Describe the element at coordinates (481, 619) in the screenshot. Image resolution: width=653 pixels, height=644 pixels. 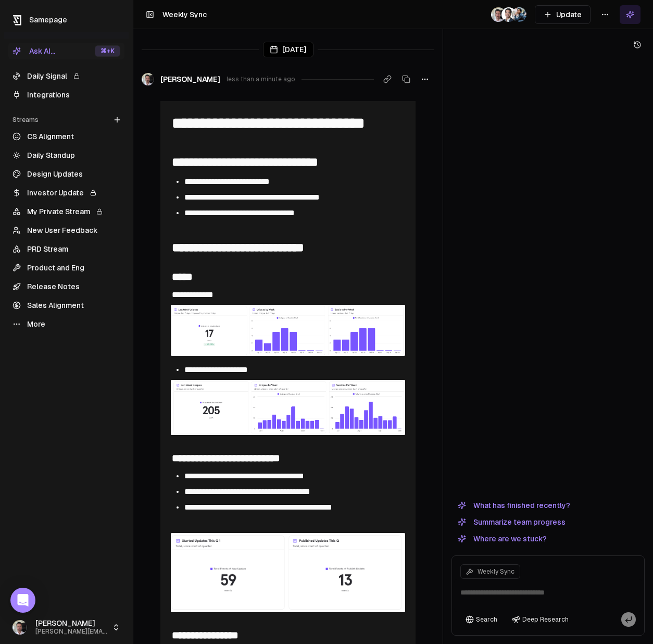
I see `button: Search` at that location.